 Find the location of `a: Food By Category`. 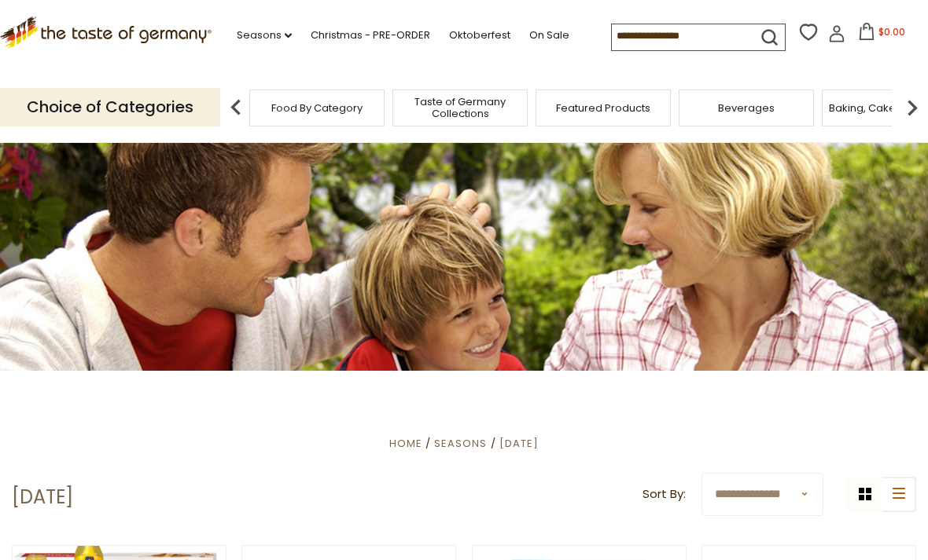

a: Food By Category is located at coordinates (317, 108).